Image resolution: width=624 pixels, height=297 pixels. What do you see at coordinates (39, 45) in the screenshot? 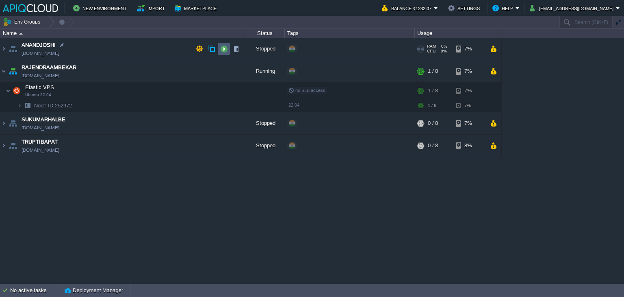
I see `a: ANANDJOSHI` at bounding box center [39, 45].